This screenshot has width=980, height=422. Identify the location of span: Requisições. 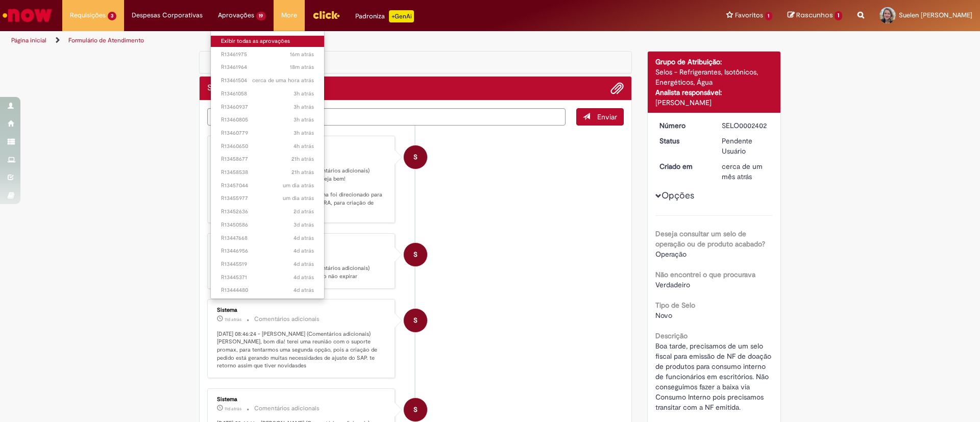
(88, 16).